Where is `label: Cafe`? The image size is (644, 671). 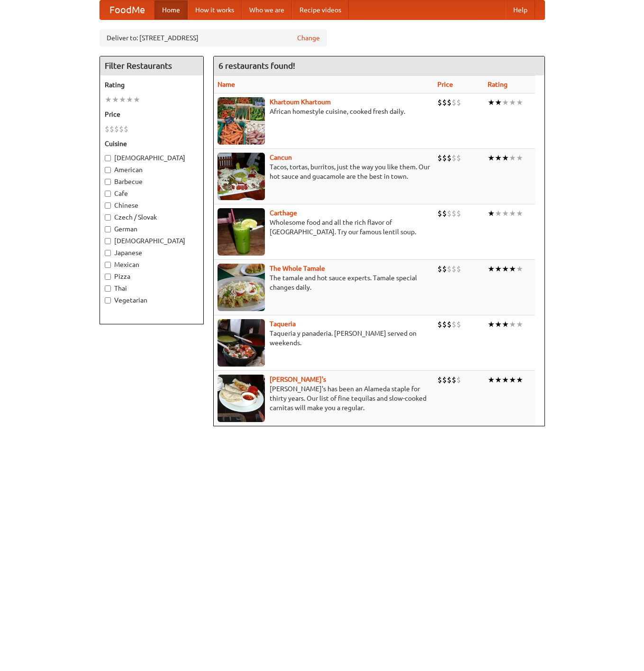
label: Cafe is located at coordinates (152, 194).